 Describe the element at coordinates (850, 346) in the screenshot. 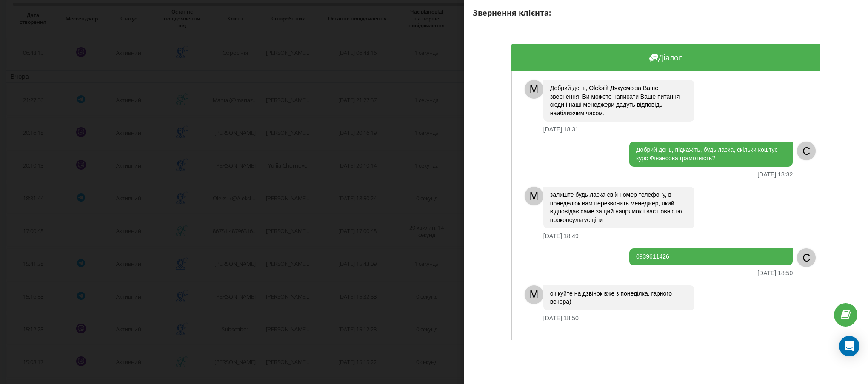

I see `div: Open Intercom Messenger` at that location.